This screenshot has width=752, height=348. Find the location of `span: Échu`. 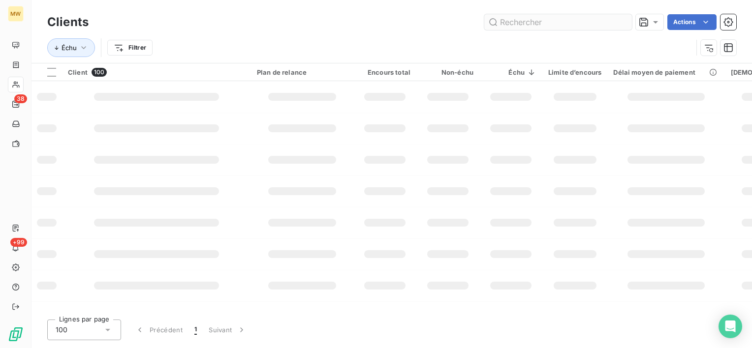

span: Échu is located at coordinates (69, 48).